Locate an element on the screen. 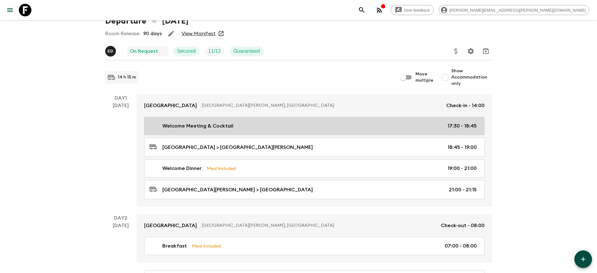 The height and width of the screenshot is (273, 597). a: Give feedback is located at coordinates (412, 10).